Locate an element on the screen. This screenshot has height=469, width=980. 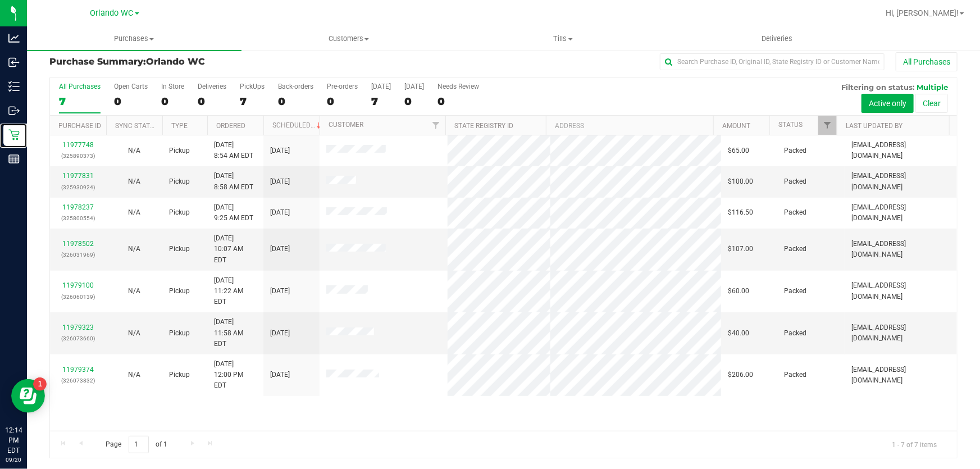
span: $116.50 is located at coordinates (740, 212).